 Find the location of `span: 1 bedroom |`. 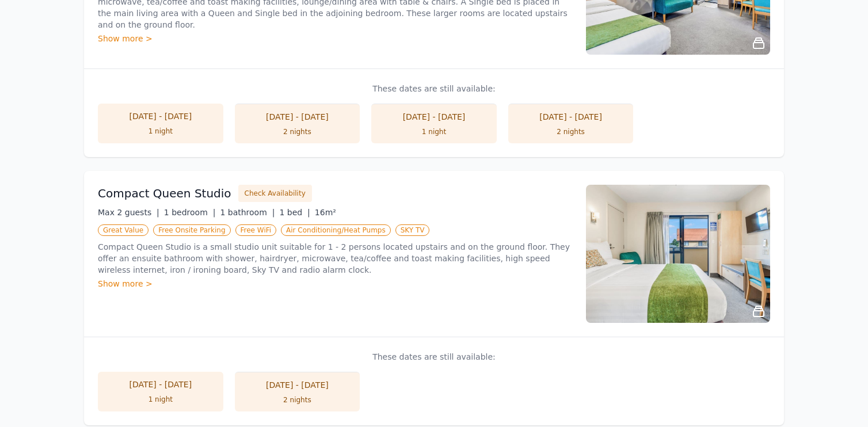

span: 1 bedroom | is located at coordinates (190, 212).